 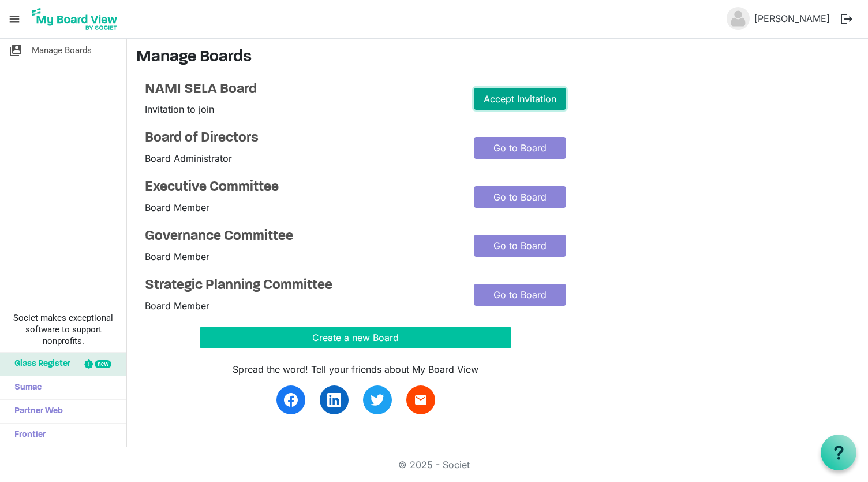 What do you see at coordinates (74, 19) in the screenshot?
I see `img: My Board View Logo` at bounding box center [74, 19].